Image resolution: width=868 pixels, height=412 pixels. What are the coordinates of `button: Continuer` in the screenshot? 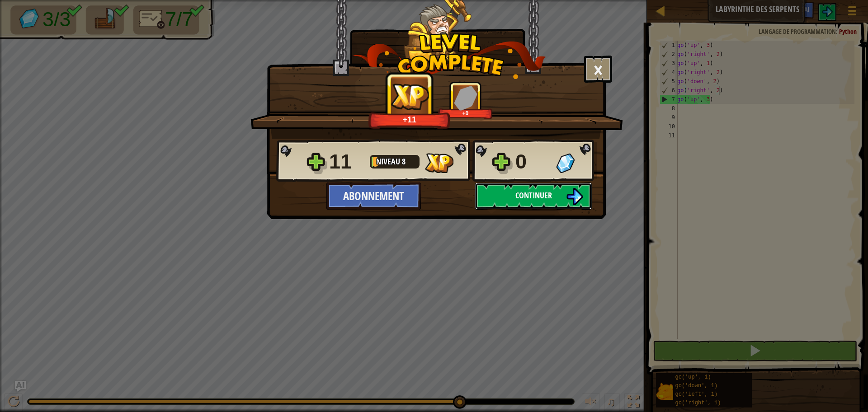 It's located at (533, 196).